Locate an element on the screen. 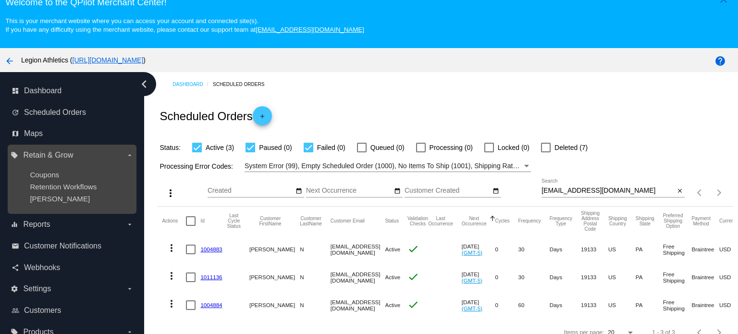 The image size is (738, 334). a: email Customer Notifications is located at coordinates (73, 246).